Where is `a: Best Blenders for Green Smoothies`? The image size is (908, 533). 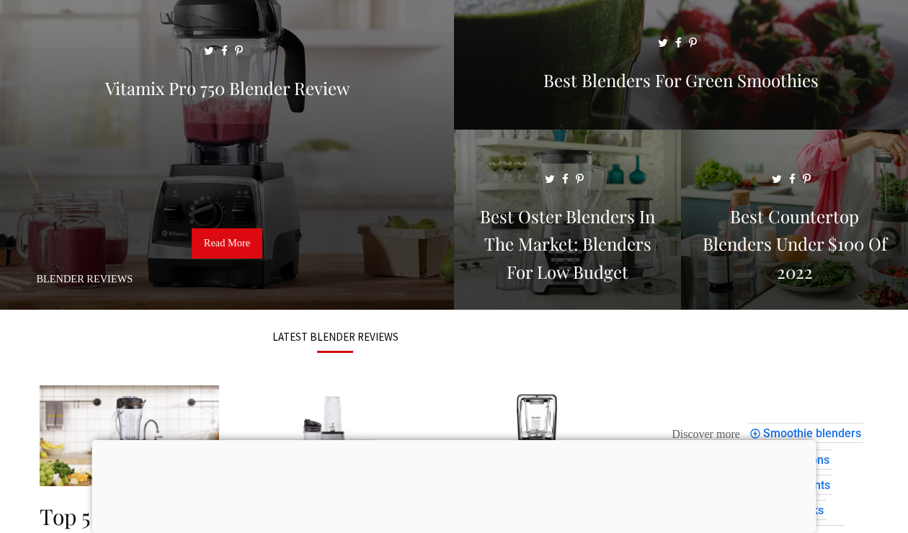 a: Best Blenders for Green Smoothies is located at coordinates (681, 120).